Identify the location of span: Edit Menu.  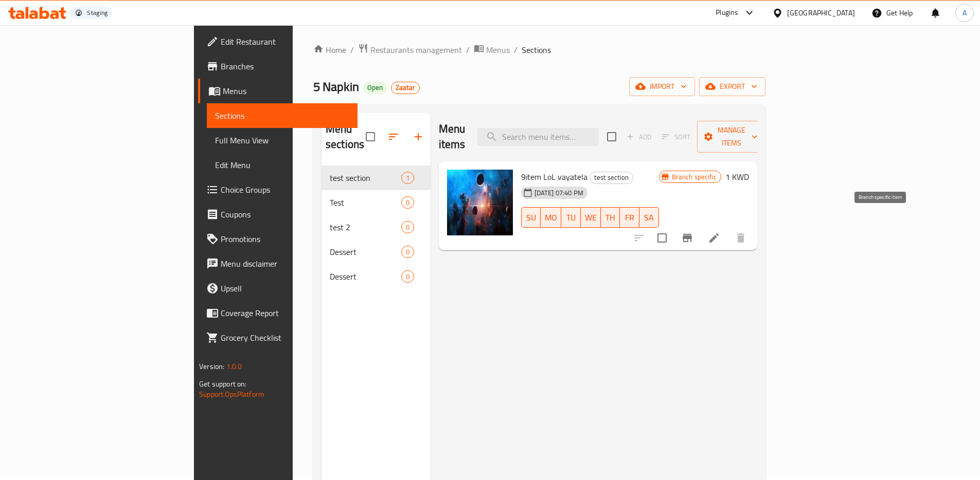
(282, 165).